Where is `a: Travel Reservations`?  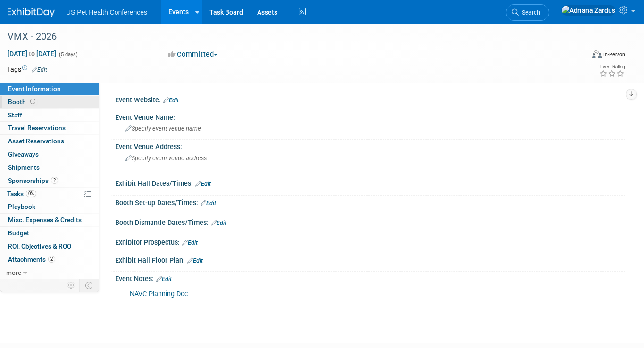 a: Travel Reservations is located at coordinates (50, 128).